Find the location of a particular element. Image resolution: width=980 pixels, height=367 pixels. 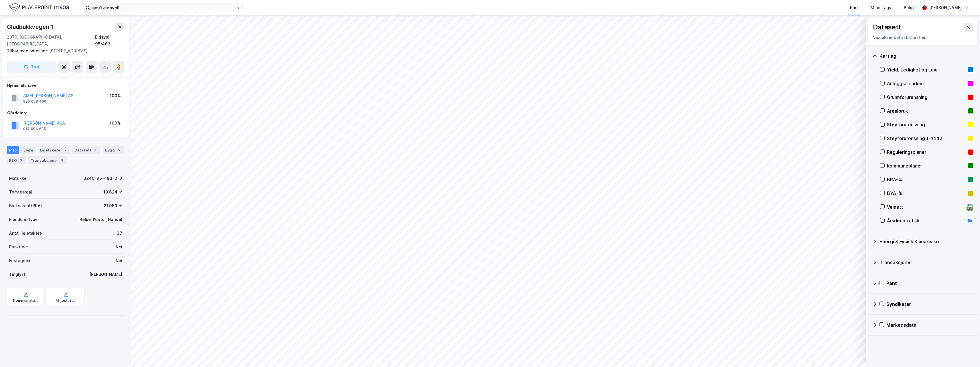

div: Grunnforurensning is located at coordinates (926, 97).